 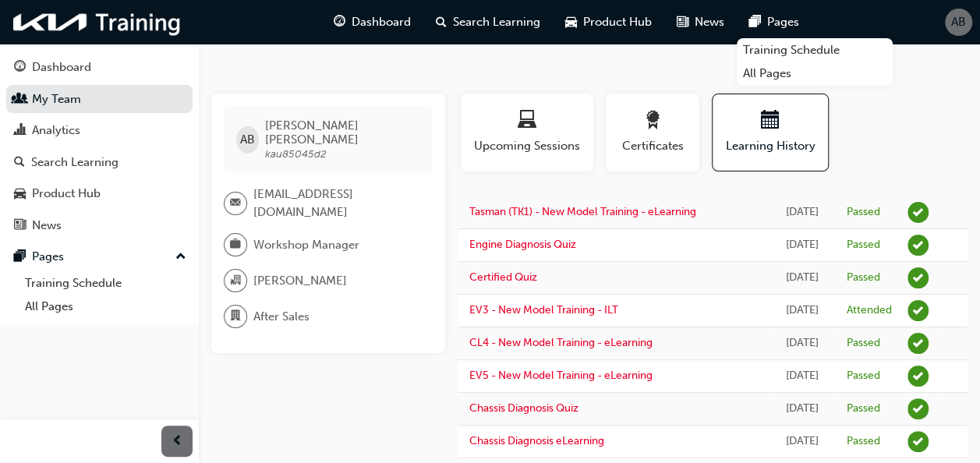 I want to click on span: people-icon, so click(x=20, y=100).